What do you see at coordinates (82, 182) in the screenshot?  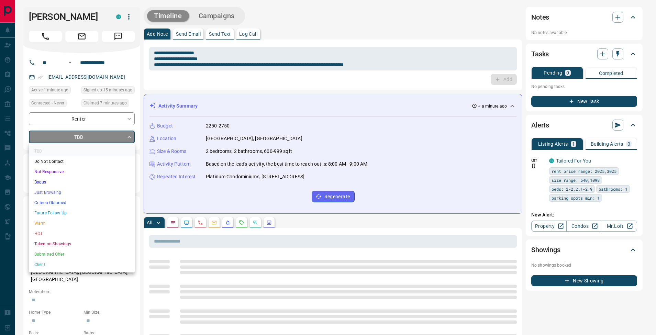 I see `li: Bogus` at bounding box center [82, 182].